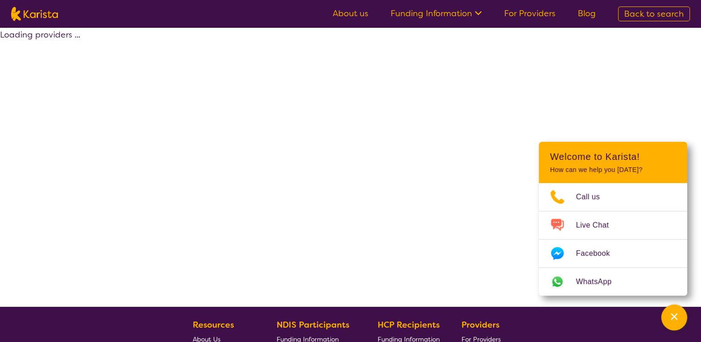 The height and width of the screenshot is (342, 701). I want to click on span: Call us, so click(593, 197).